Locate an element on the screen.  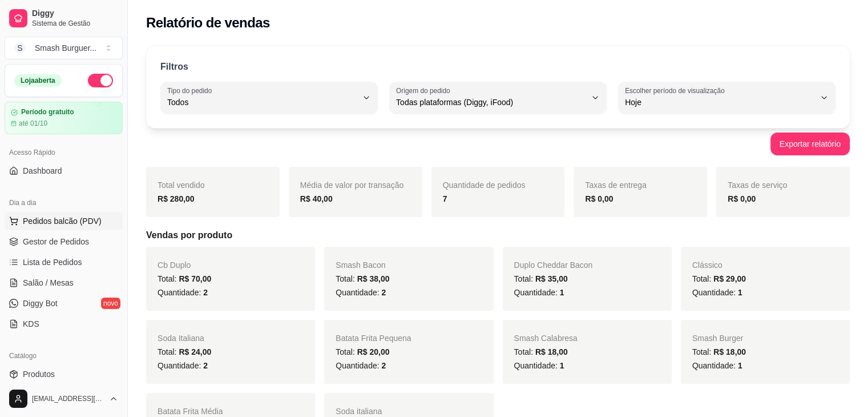
button: Select a team is located at coordinates (63, 48).